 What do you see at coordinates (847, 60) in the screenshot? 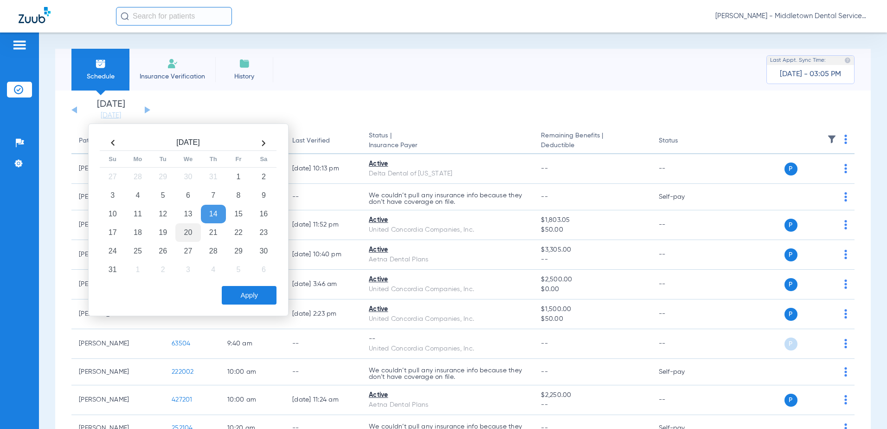
I see `img: last sync help info` at bounding box center [847, 60].